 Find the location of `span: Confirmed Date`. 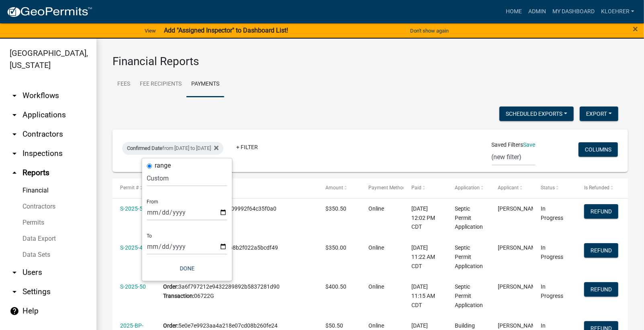

span: Confirmed Date is located at coordinates (145, 148).